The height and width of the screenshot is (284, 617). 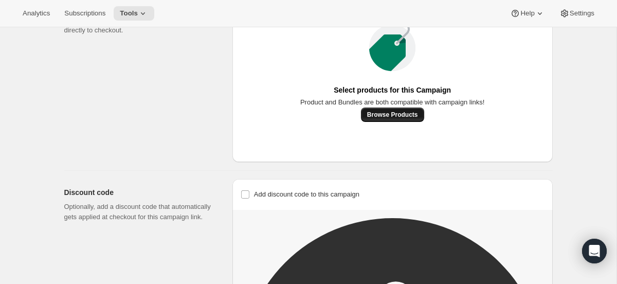 What do you see at coordinates (36, 13) in the screenshot?
I see `button: Analytics` at bounding box center [36, 13].